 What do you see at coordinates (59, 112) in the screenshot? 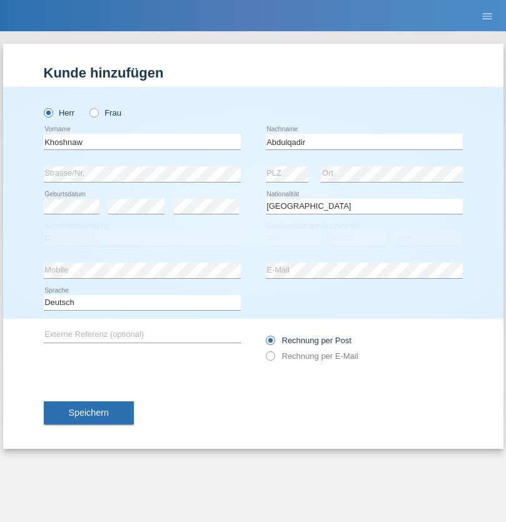
I see `label: Herr` at bounding box center [59, 112].